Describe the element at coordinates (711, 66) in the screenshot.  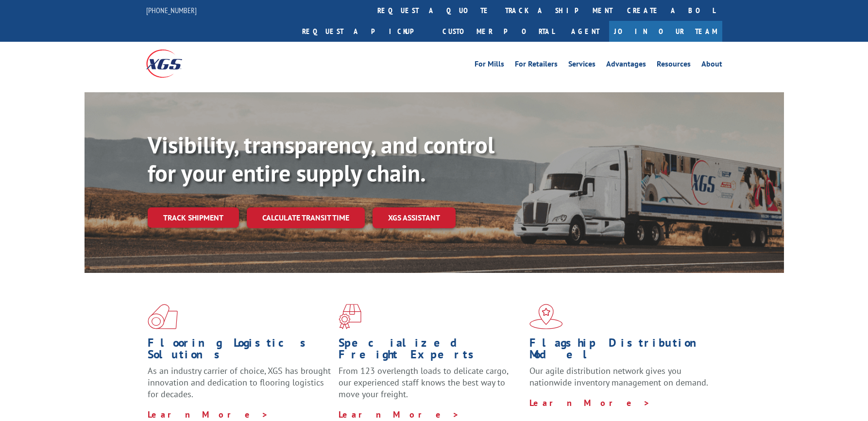
I see `a: About` at that location.